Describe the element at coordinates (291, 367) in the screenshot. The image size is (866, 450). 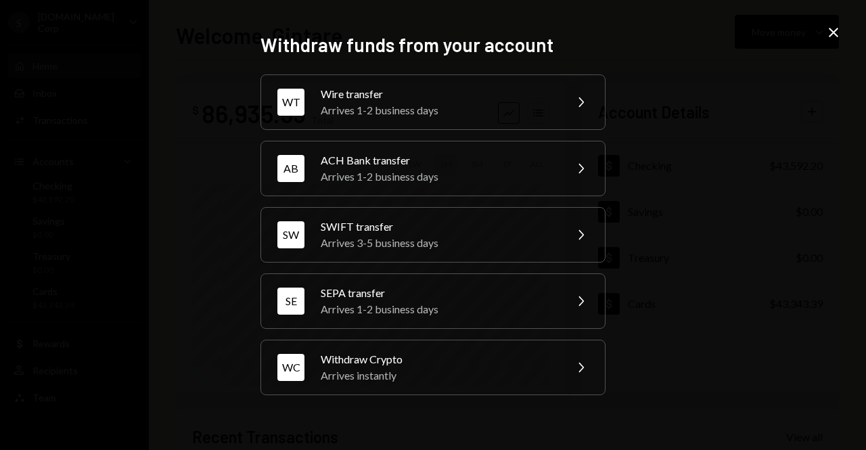
I see `div: WC` at that location.